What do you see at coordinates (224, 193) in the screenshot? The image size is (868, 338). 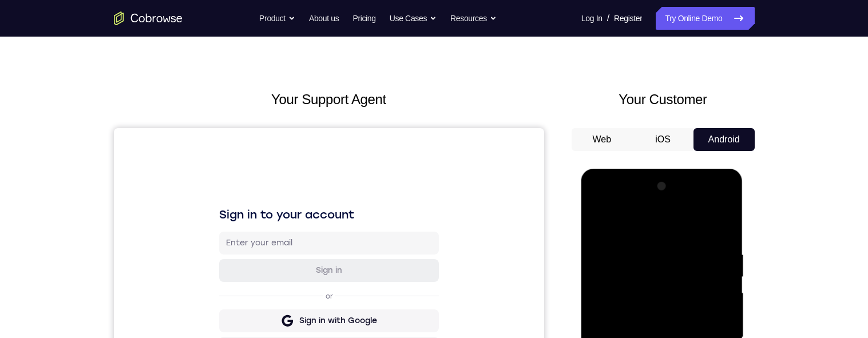 I see `div: Sign in with Google` at bounding box center [224, 193].